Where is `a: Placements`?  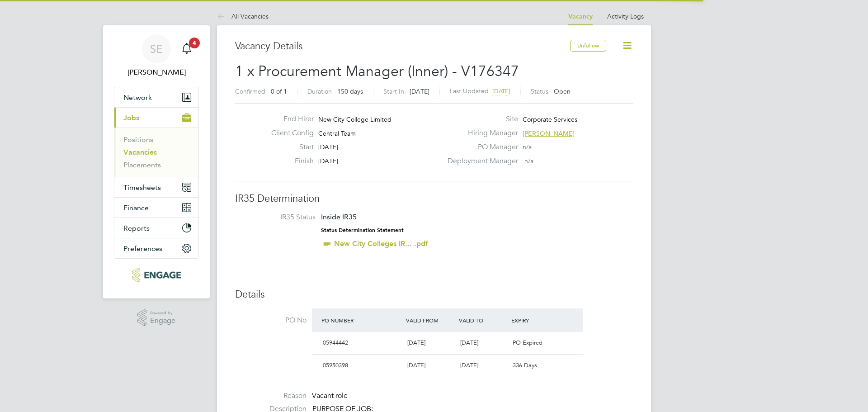
a: Placements is located at coordinates (142, 164).